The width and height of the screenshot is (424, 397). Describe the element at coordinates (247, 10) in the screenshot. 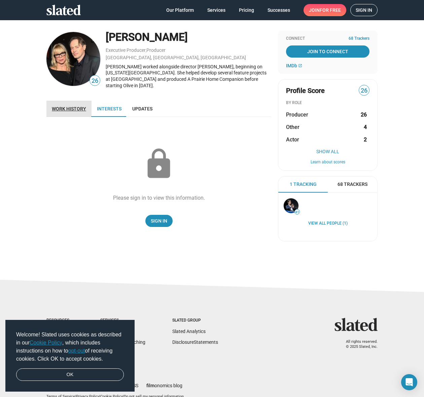

I see `span: Pricing` at that location.